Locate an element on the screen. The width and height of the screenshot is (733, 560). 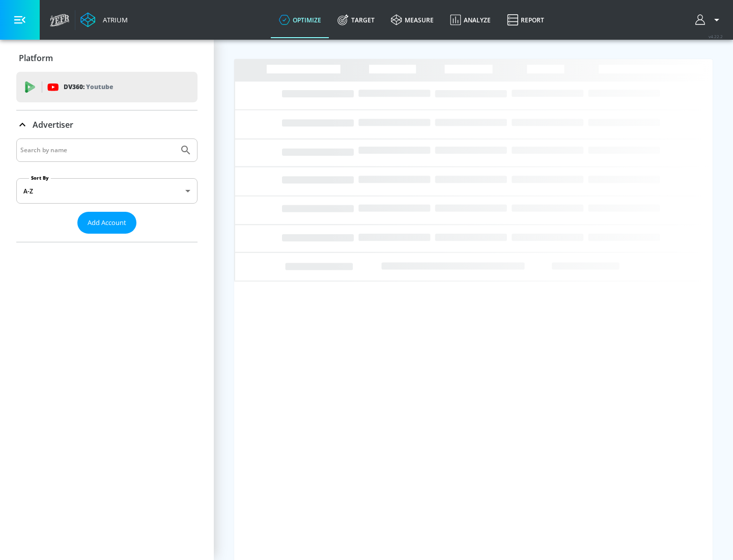
p: Platform is located at coordinates (36, 58).